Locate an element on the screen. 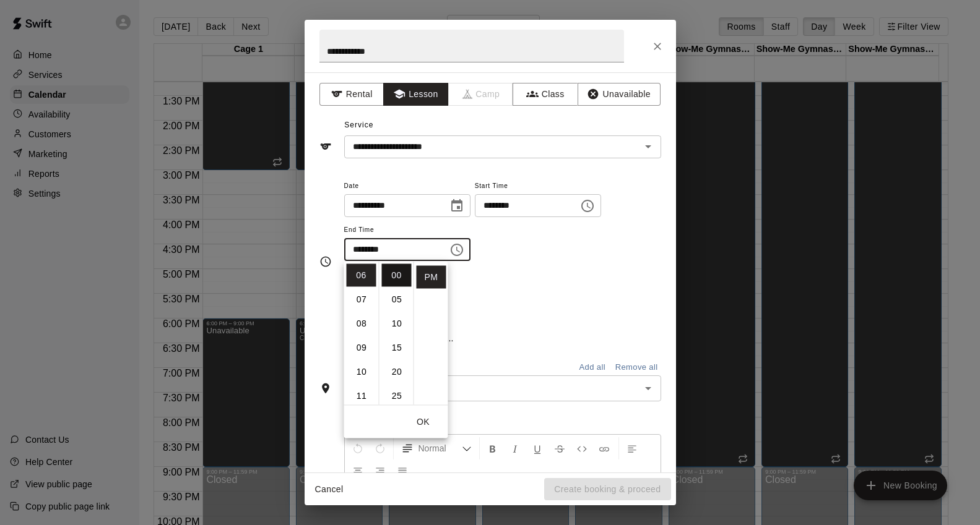 This screenshot has height=525, width=980. span: End Time is located at coordinates (407, 230).